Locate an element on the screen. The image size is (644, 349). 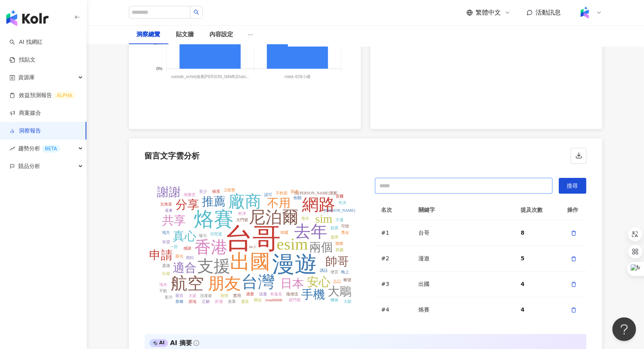
tspan: 影片 is located at coordinates (169, 297).